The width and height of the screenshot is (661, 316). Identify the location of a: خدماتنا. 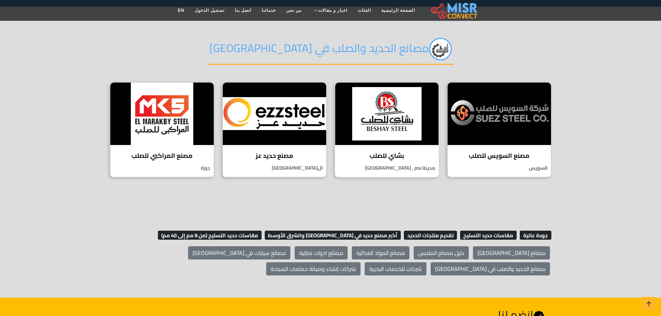
(269, 10).